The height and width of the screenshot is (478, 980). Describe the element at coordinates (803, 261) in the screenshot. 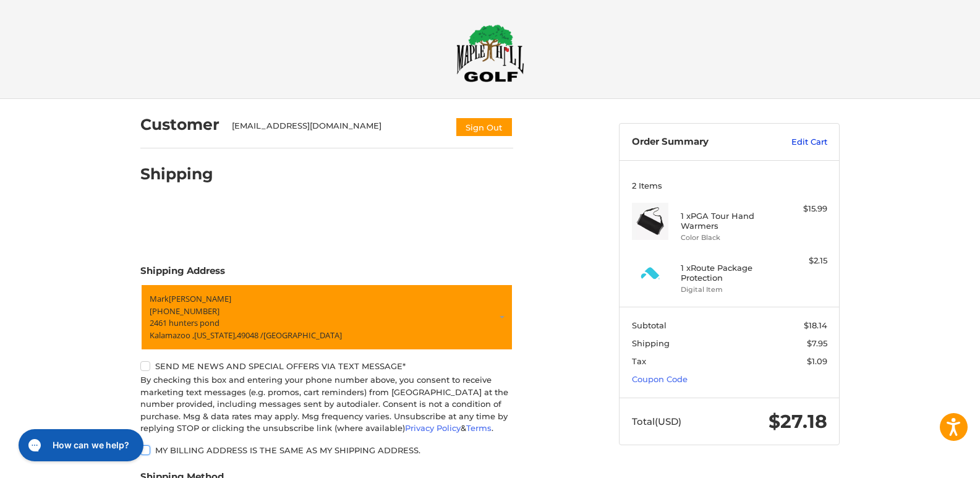

I see `div: $2.15` at that location.